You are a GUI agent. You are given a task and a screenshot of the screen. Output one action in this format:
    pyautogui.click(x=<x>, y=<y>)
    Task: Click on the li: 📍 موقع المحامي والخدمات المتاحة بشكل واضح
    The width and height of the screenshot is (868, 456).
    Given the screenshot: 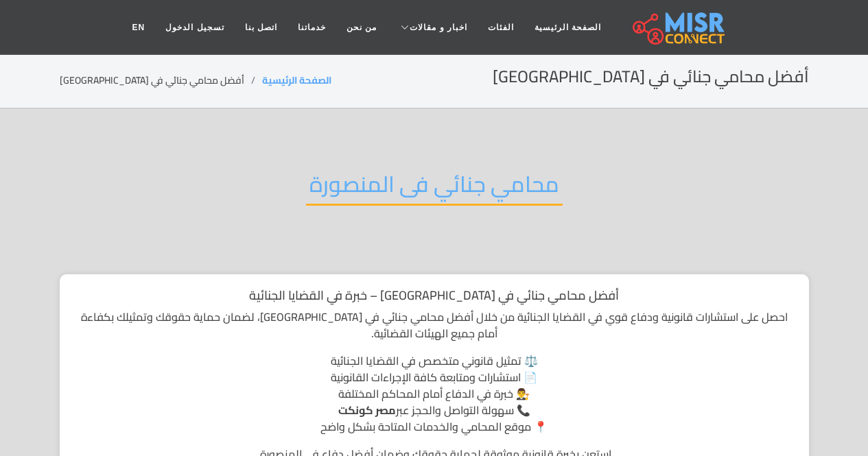 What is the action you would take?
    pyautogui.click(x=434, y=427)
    